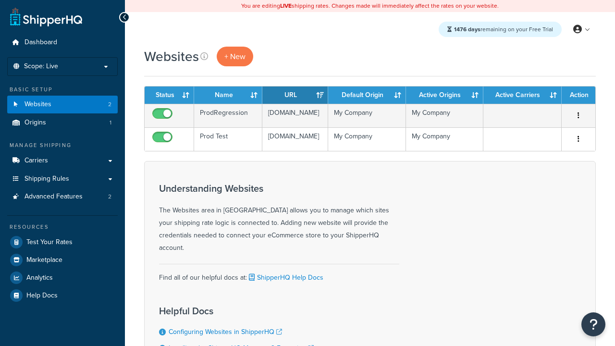  Describe the element at coordinates (235, 56) in the screenshot. I see `span: + New` at that location.